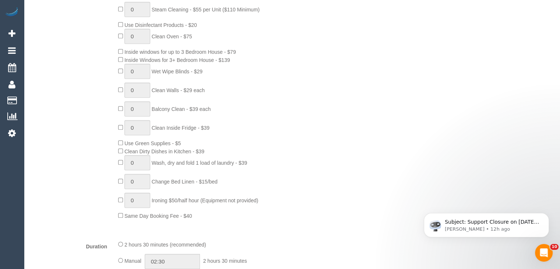 This screenshot has width=560, height=269. I want to click on img: Profile image for Ellie, so click(22, 28).